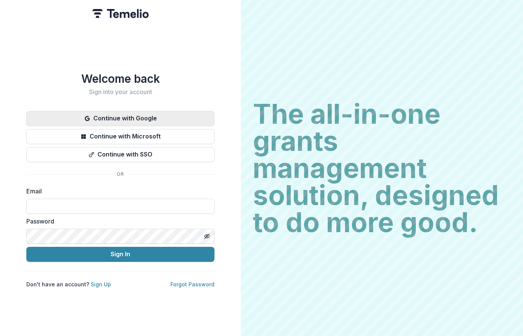 The height and width of the screenshot is (336, 523). I want to click on h1: Welcome back, so click(120, 79).